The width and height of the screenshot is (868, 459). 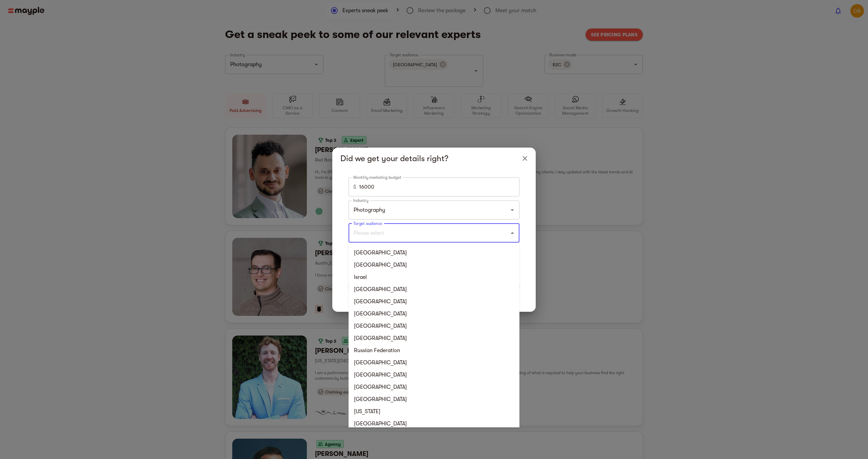 I want to click on li: Israel, so click(x=434, y=277).